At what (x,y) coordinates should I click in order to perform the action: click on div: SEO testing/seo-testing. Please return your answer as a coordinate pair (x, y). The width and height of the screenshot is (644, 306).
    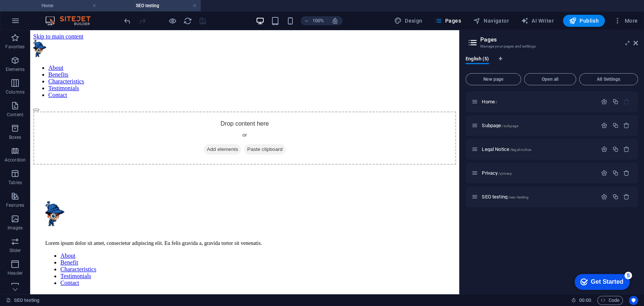
    Looking at the image, I should click on (538, 197).